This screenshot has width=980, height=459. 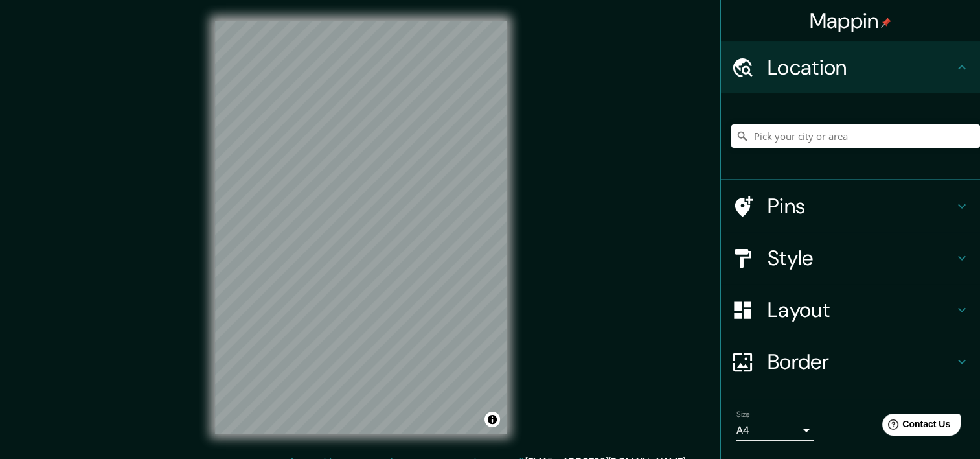 What do you see at coordinates (850, 68) in the screenshot?
I see `div: Location` at bounding box center [850, 68].